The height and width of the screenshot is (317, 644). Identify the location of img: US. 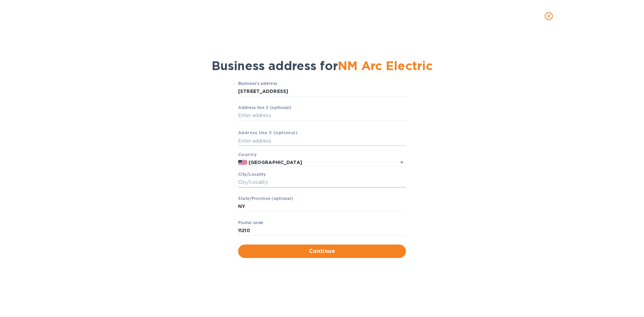
(243, 162).